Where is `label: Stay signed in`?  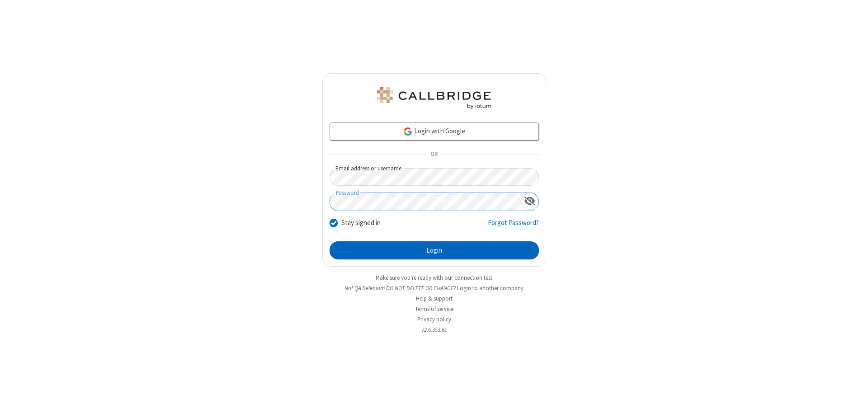 label: Stay signed in is located at coordinates (361, 223).